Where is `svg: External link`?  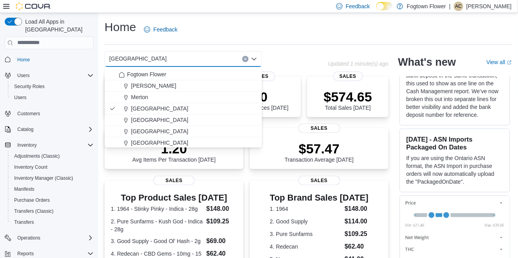
svg: External link is located at coordinates (510, 63).